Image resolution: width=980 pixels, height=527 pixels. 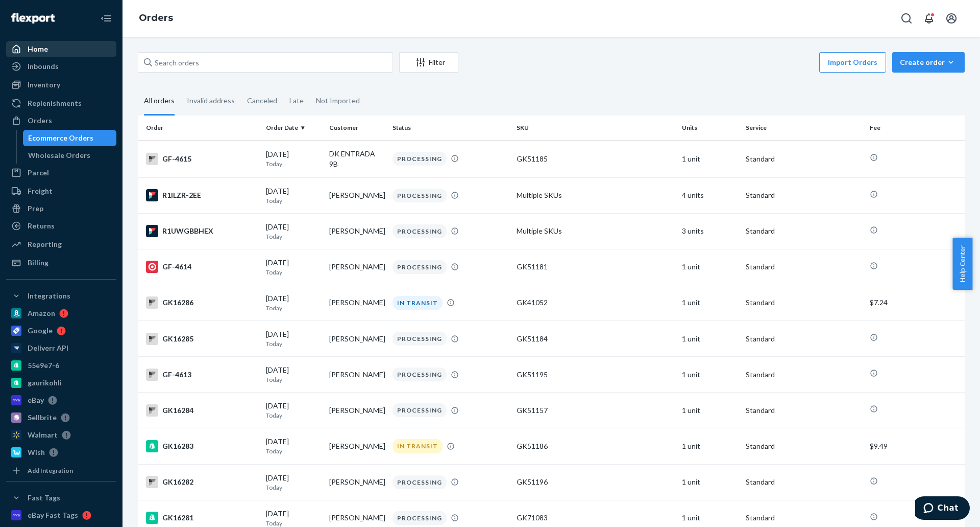 What do you see at coordinates (61, 400) in the screenshot?
I see `a: eBay` at bounding box center [61, 400].